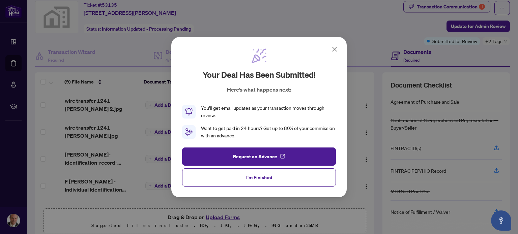 This screenshot has height=234, width=518. Describe the element at coordinates (269, 112) in the screenshot. I see `div: You’ll get email updates as your transaction moves through review.` at that location.